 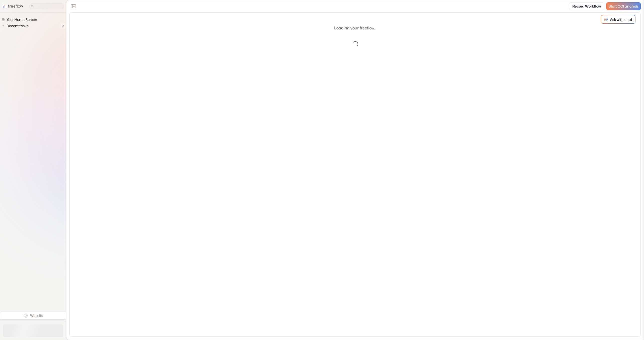 What do you see at coordinates (22, 19) in the screenshot?
I see `span: Your Home Screen` at bounding box center [22, 19].